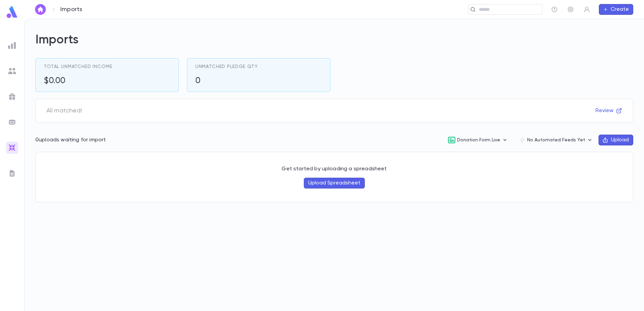  Describe the element at coordinates (334, 40) in the screenshot. I see `h2: Imports` at that location.